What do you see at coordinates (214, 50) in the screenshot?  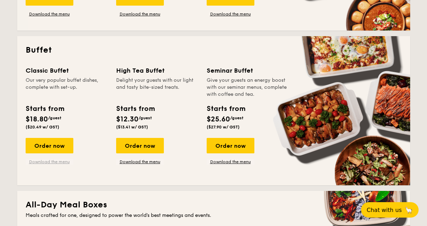 I see `h2: Buffet` at bounding box center [214, 50].